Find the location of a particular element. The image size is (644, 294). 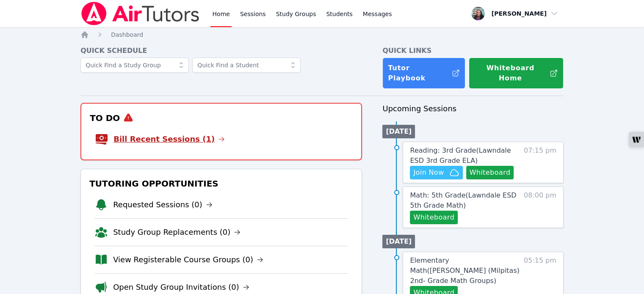

input: Quick Find a Study Group is located at coordinates (134, 65).